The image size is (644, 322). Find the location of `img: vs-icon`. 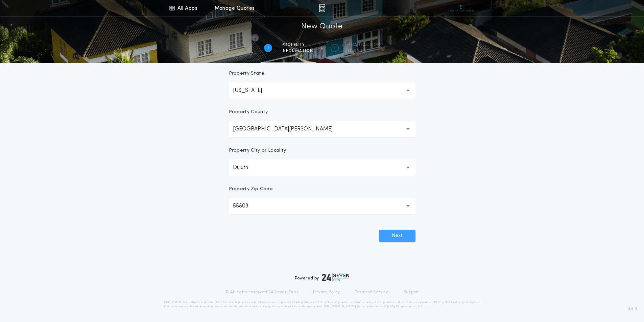

img: vs-icon is located at coordinates (461, 8).